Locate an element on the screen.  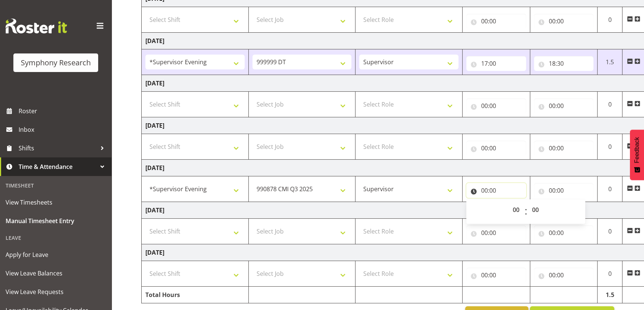
img: Rosterit website logo is located at coordinates (36, 26).